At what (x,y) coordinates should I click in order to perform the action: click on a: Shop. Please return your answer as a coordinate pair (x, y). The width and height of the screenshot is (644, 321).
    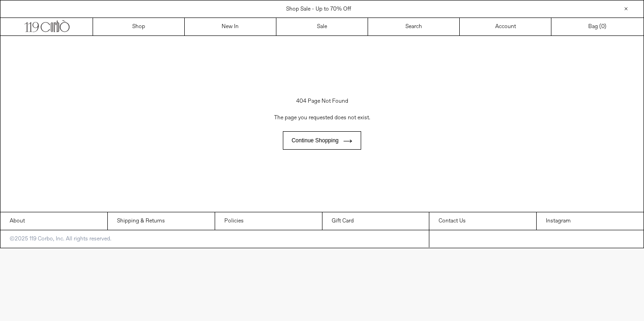
    Looking at the image, I should click on (139, 27).